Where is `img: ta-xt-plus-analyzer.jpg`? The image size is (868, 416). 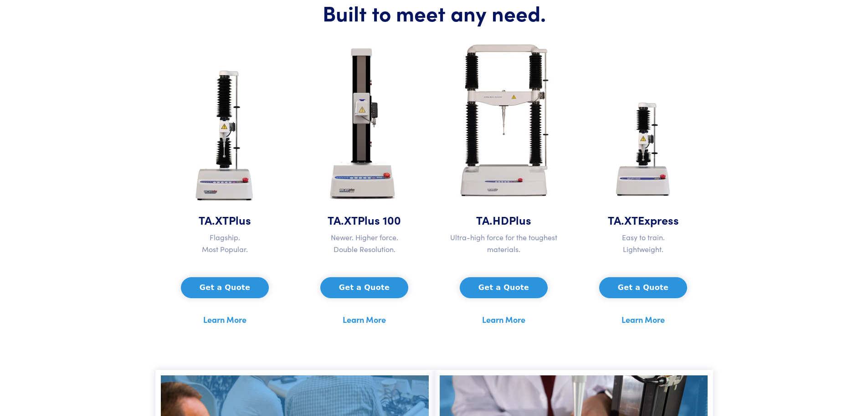
img: ta-xt-plus-analyzer.jpg is located at coordinates (224, 137).